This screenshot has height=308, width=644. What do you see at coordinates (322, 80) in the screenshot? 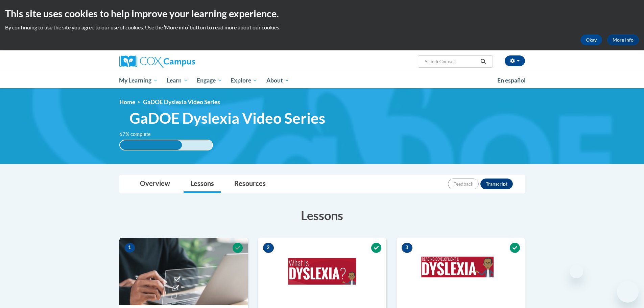
I see `div: Main menu` at bounding box center [322, 80].